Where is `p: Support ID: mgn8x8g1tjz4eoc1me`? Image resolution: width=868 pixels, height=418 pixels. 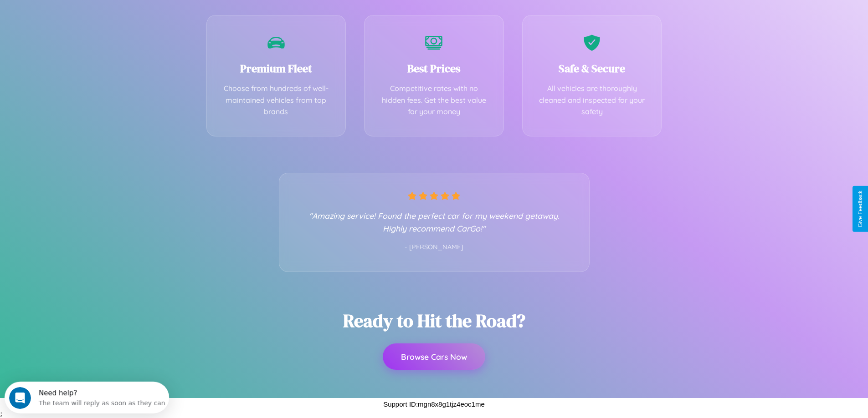 p: Support ID: mgn8x8g1tjz4eoc1me is located at coordinates (434, 404).